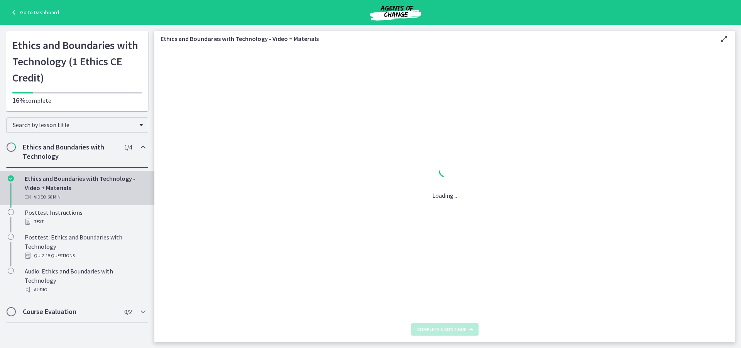  What do you see at coordinates (128, 312) in the screenshot?
I see `span: 0 / 2` at bounding box center [128, 312].